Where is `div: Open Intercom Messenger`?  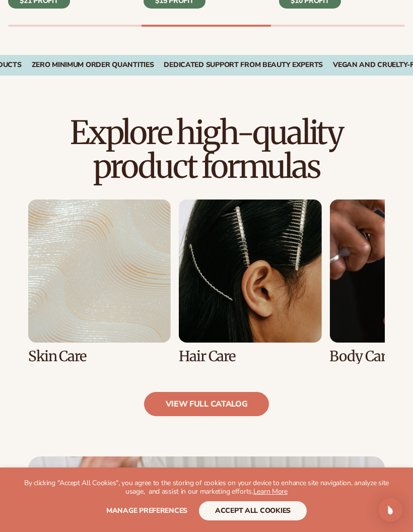 div: Open Intercom Messenger is located at coordinates (390, 510).